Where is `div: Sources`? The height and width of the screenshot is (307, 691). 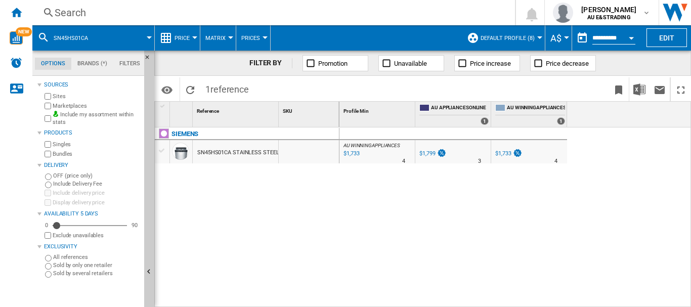
div: Sources is located at coordinates (92, 85).